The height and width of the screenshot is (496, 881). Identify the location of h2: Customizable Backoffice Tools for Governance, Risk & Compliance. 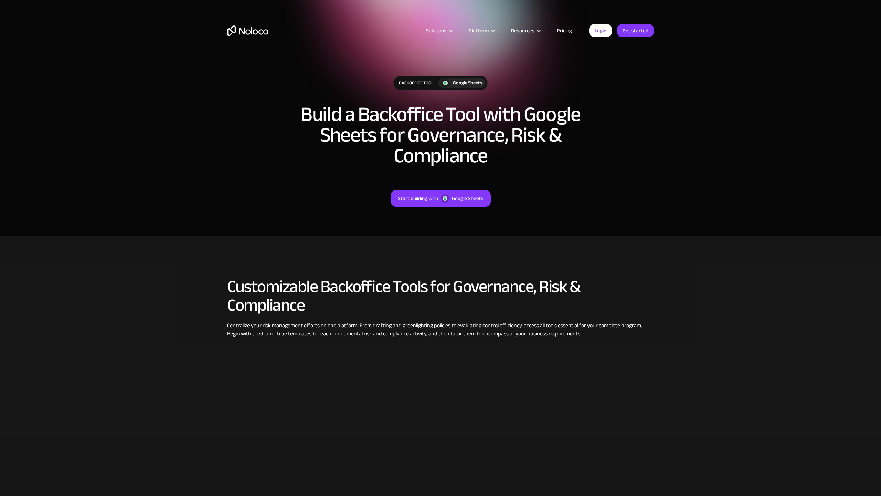
(441, 296).